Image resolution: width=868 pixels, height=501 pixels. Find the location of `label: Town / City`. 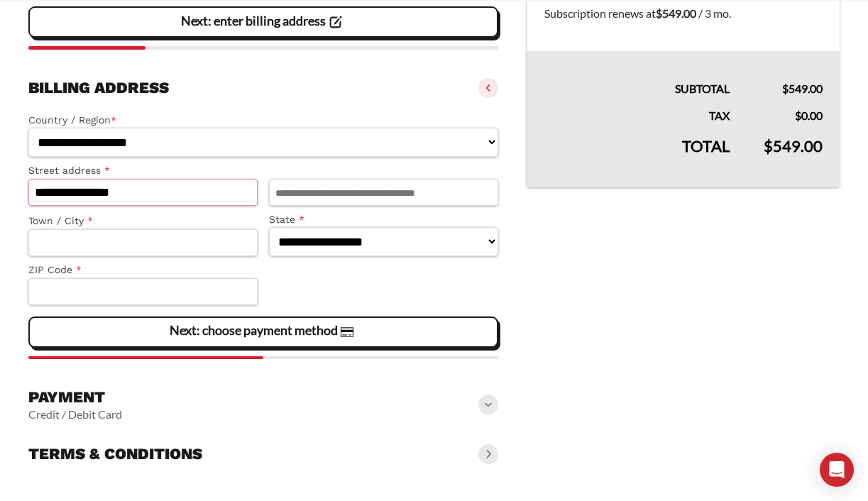

label: Town / City is located at coordinates (142, 221).